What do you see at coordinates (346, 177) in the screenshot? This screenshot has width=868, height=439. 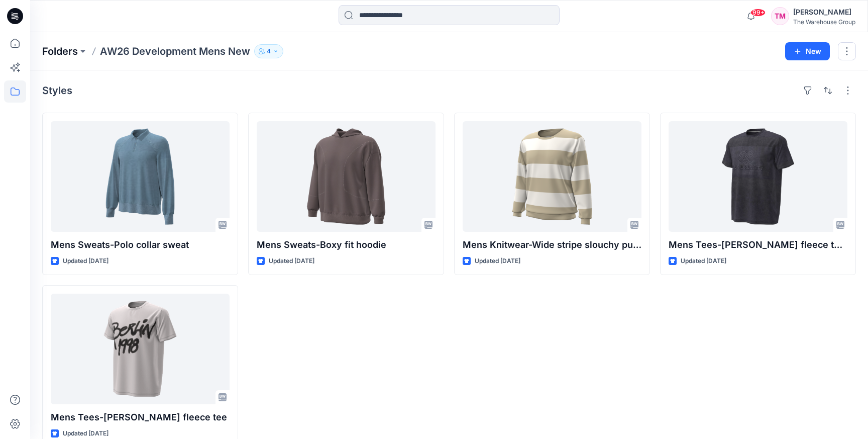 I see `a: Mens Sweats-Boxy fit hoodie` at bounding box center [346, 177].